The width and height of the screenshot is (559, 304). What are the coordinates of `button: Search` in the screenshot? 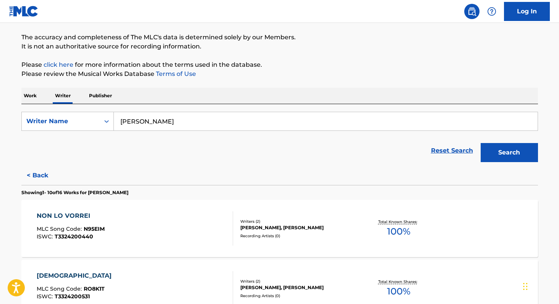 It's located at (509, 153).